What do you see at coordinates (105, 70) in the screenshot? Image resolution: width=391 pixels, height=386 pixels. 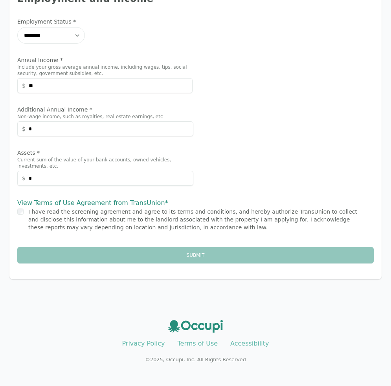 I see `p: Include your gross average annual income, including wages, tips, social security, government subs...` at bounding box center [105, 70].